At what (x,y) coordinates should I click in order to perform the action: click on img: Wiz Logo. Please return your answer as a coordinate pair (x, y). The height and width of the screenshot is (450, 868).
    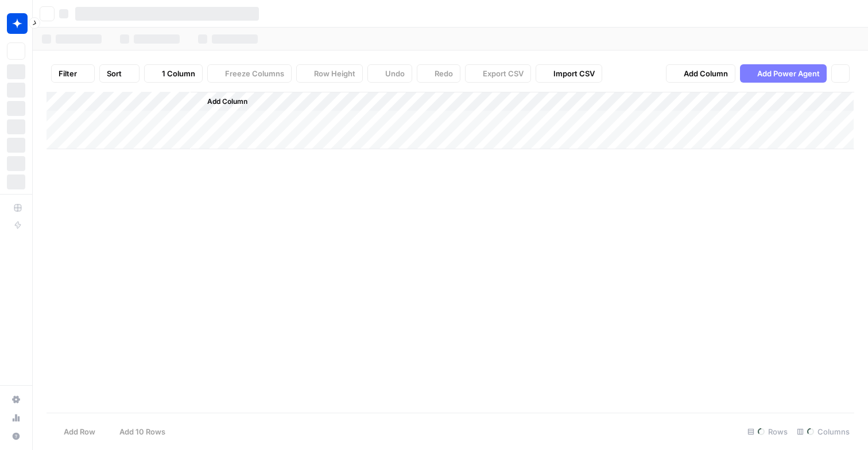
    Looking at the image, I should click on (17, 24).